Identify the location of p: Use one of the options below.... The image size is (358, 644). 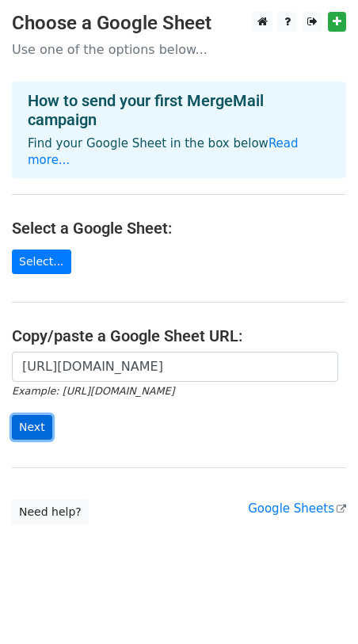
(179, 49).